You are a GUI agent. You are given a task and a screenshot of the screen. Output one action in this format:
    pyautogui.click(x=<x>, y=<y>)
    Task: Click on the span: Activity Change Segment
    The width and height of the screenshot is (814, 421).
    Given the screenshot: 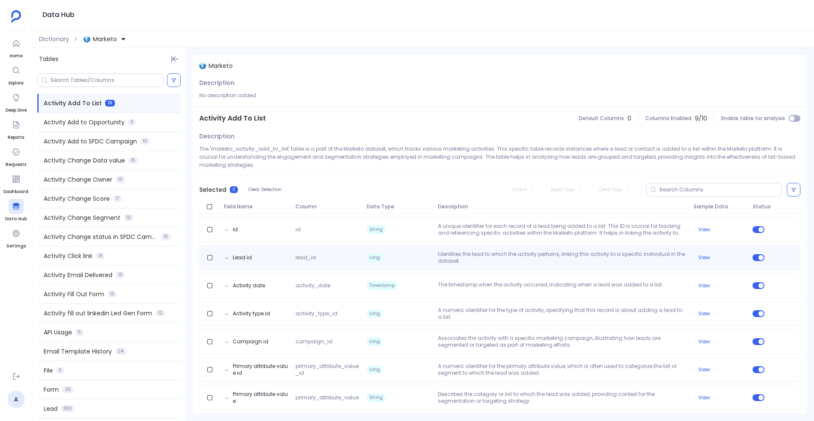 What is the action you would take?
    pyautogui.click(x=82, y=217)
    